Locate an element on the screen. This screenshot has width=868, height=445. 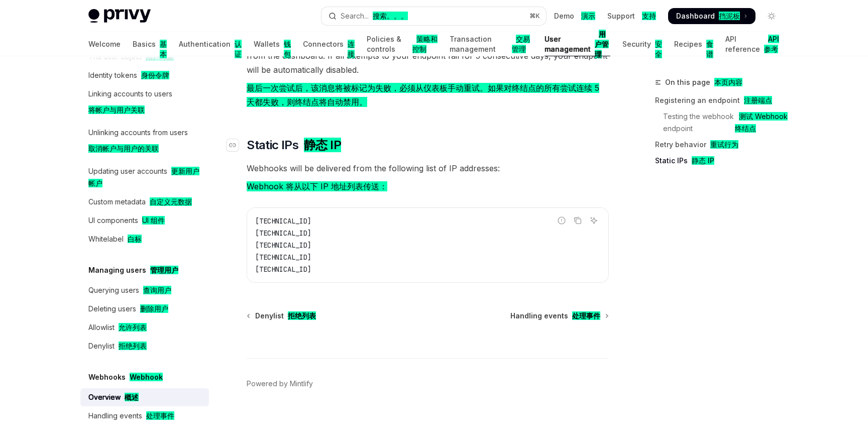
div: Denylist is located at coordinates (118, 346).